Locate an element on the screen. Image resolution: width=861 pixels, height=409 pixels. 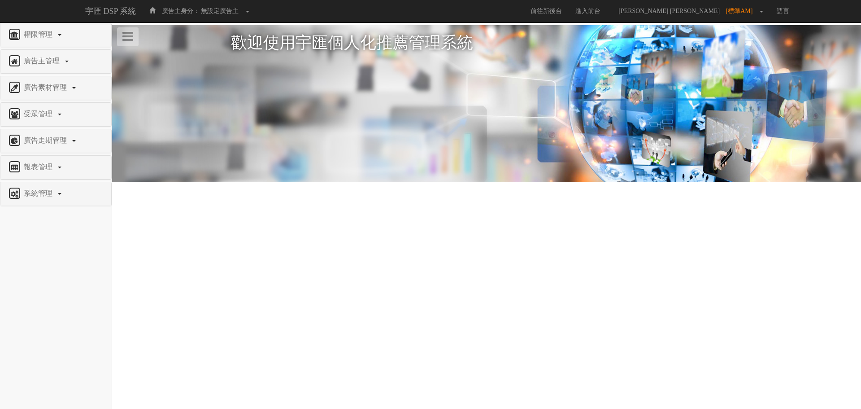
a: 系統管理 is located at coordinates (56, 194).